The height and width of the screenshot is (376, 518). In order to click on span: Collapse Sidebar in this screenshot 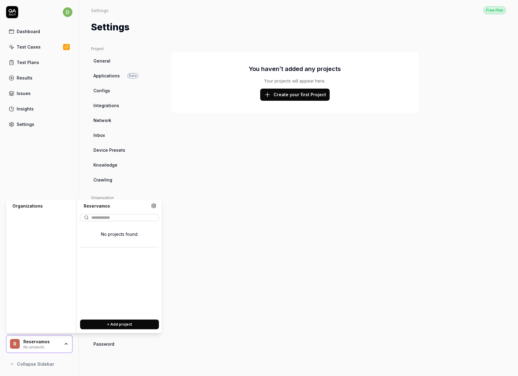, I will do `click(35, 363)`.